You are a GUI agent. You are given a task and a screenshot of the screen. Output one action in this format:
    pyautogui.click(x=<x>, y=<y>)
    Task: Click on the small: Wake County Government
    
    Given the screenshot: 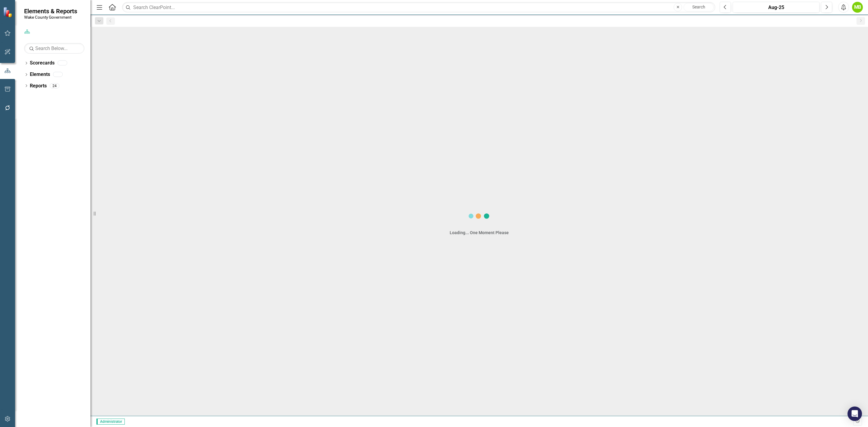 What is the action you would take?
    pyautogui.click(x=50, y=17)
    